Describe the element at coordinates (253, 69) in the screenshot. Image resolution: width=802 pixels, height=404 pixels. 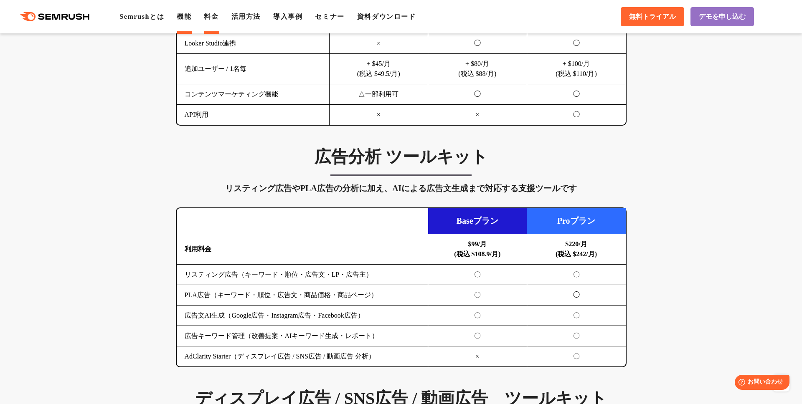
I see `td: 追加ユーザー / 1名毎` at that location.